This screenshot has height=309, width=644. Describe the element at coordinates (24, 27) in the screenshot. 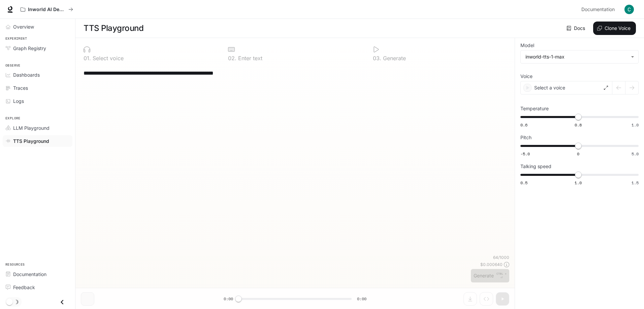

I see `span: Overview` at that location.